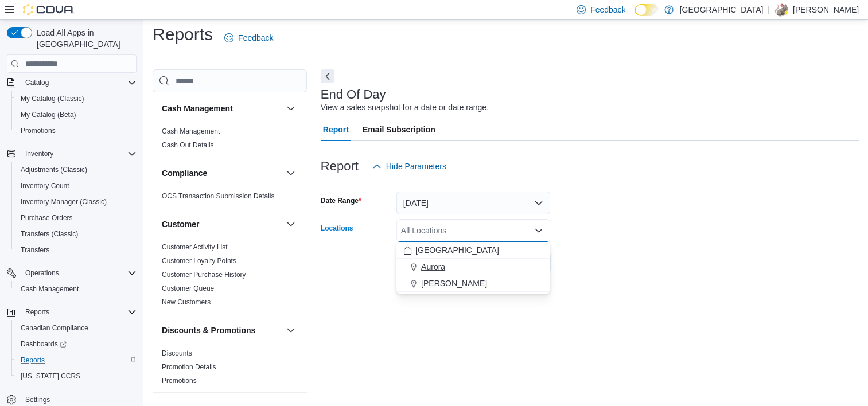 Image resolution: width=868 pixels, height=406 pixels. I want to click on button: Transfers, so click(77, 250).